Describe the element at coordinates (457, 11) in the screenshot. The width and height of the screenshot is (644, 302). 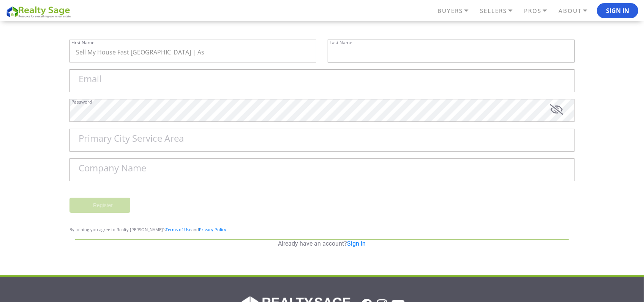
I see `a: BUYERS` at that location.